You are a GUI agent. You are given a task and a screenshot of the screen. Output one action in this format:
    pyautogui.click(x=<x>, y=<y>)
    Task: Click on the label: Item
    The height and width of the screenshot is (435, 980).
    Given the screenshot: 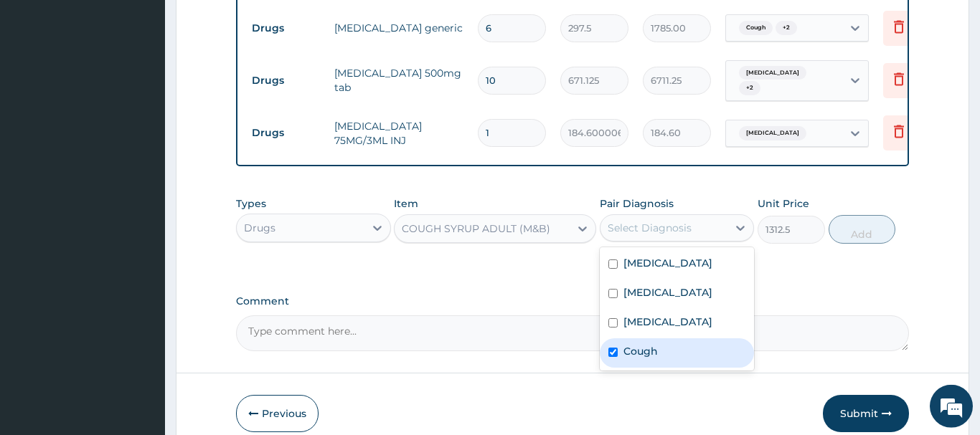 What is the action you would take?
    pyautogui.click(x=406, y=203)
    